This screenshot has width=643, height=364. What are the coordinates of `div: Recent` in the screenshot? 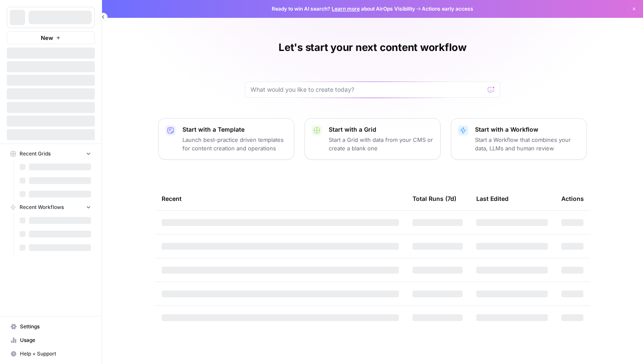 It's located at (280, 199).